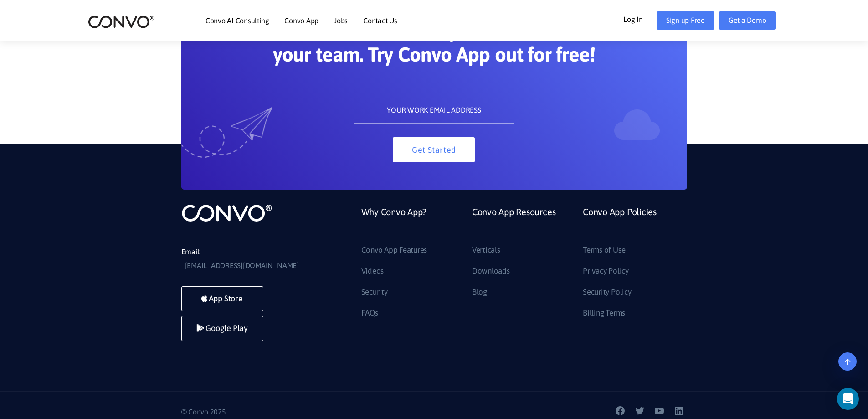 This screenshot has width=868, height=419. Describe the element at coordinates (304, 412) in the screenshot. I see `p: © Convo 2025` at that location.